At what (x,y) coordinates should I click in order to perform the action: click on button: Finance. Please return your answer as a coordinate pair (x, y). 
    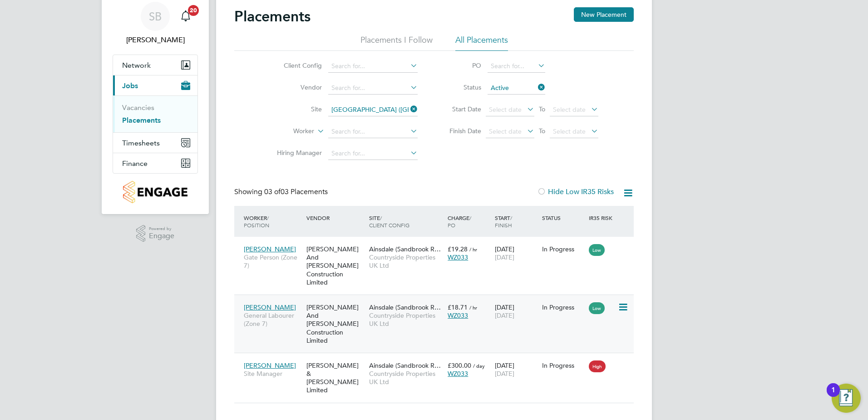
    Looking at the image, I should click on (155, 163).